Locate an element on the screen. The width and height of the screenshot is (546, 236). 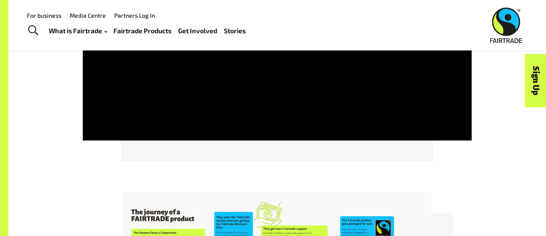
a: Partners Log In is located at coordinates (134, 15).